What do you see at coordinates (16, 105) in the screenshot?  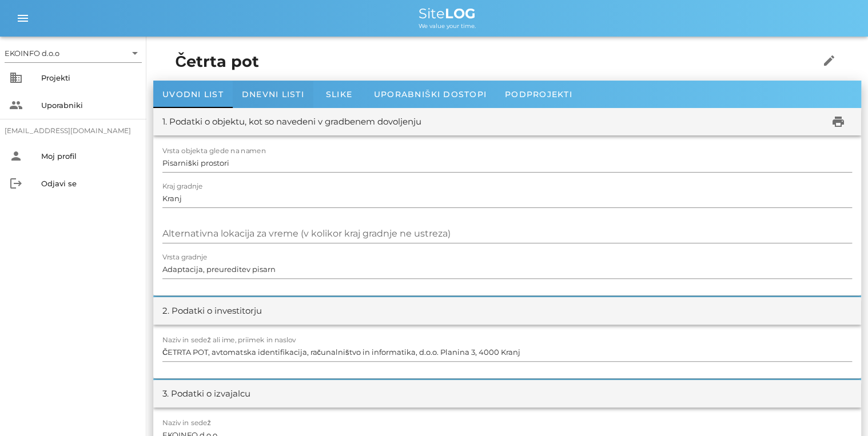 I see `i: people` at bounding box center [16, 105].